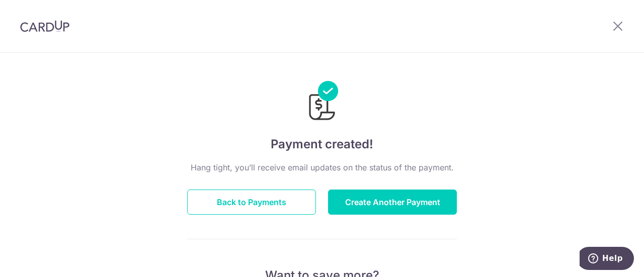 The width and height of the screenshot is (644, 277). What do you see at coordinates (322, 145) in the screenshot?
I see `h4: Payment created!` at bounding box center [322, 145].